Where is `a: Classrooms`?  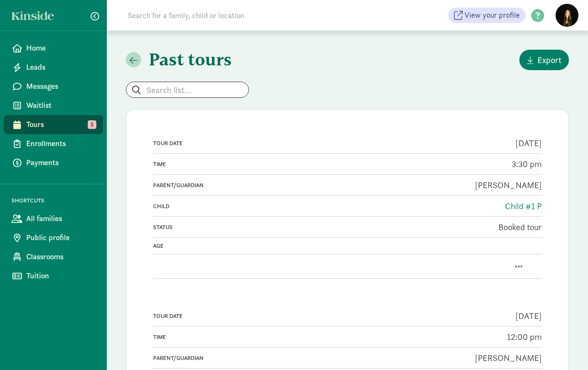
a: Classrooms is located at coordinates (53, 257).